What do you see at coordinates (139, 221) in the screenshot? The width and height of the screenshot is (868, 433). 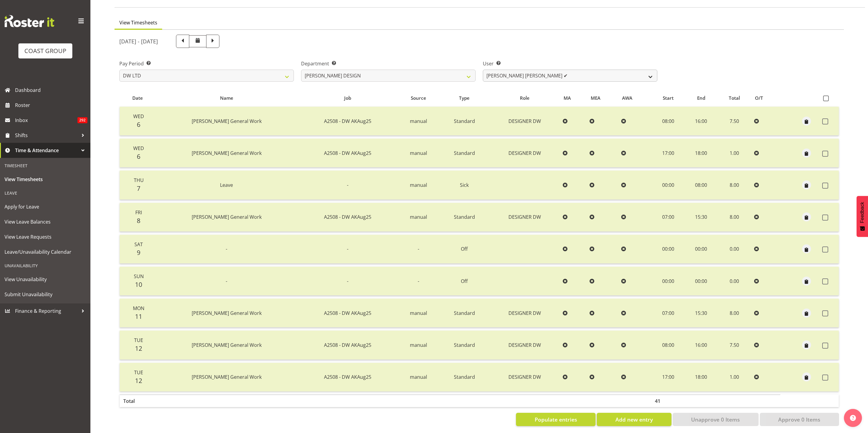 I see `span: 8` at bounding box center [139, 221].